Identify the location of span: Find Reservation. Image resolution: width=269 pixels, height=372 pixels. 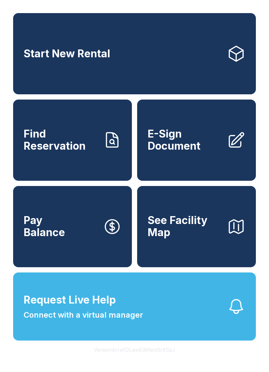
(61, 140).